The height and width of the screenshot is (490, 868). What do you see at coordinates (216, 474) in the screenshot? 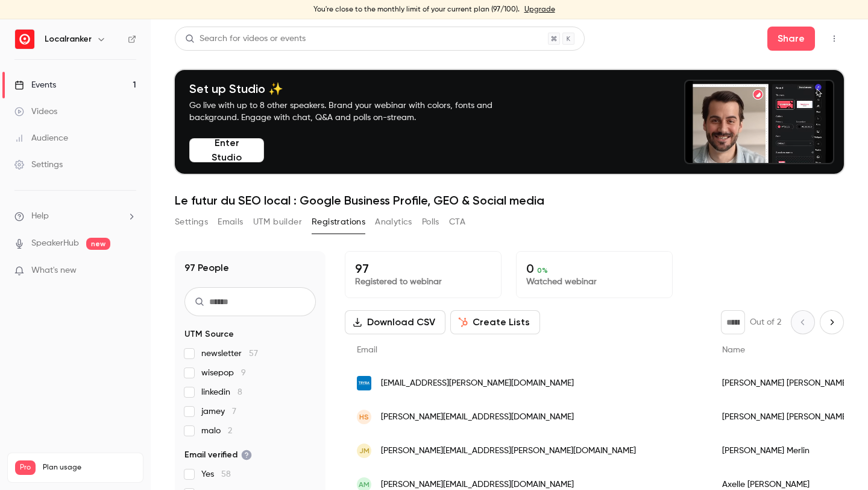
I see `span: Yes` at bounding box center [216, 474].